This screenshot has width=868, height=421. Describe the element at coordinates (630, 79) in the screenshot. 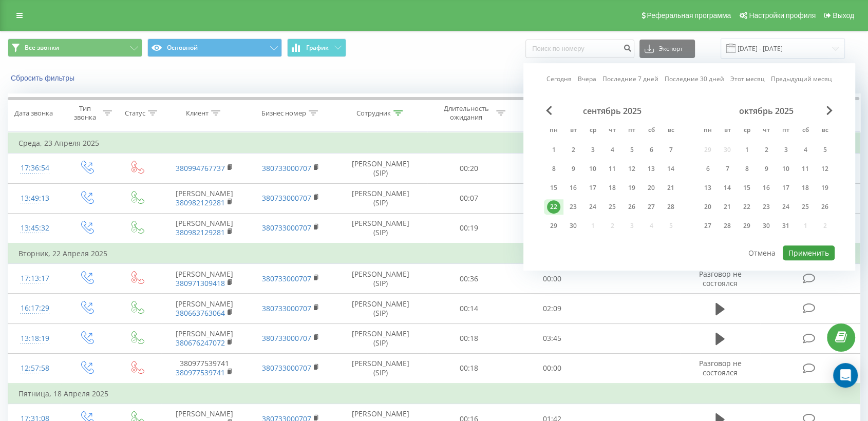

I see `a: Последние 7 дней` at that location.